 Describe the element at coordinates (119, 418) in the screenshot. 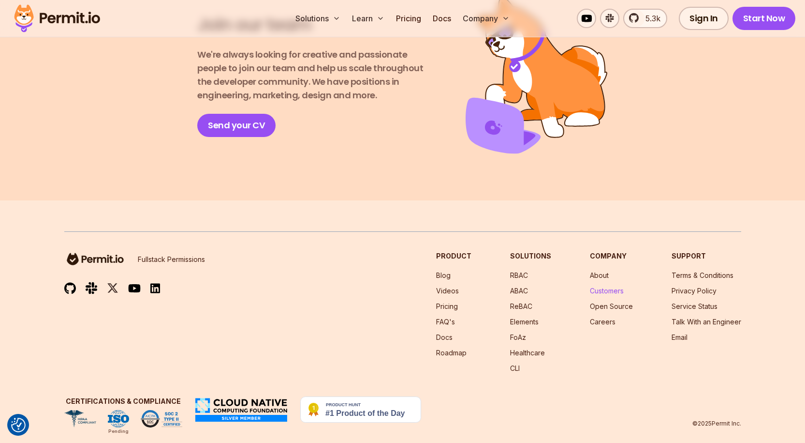

I see `img: ISO` at that location.